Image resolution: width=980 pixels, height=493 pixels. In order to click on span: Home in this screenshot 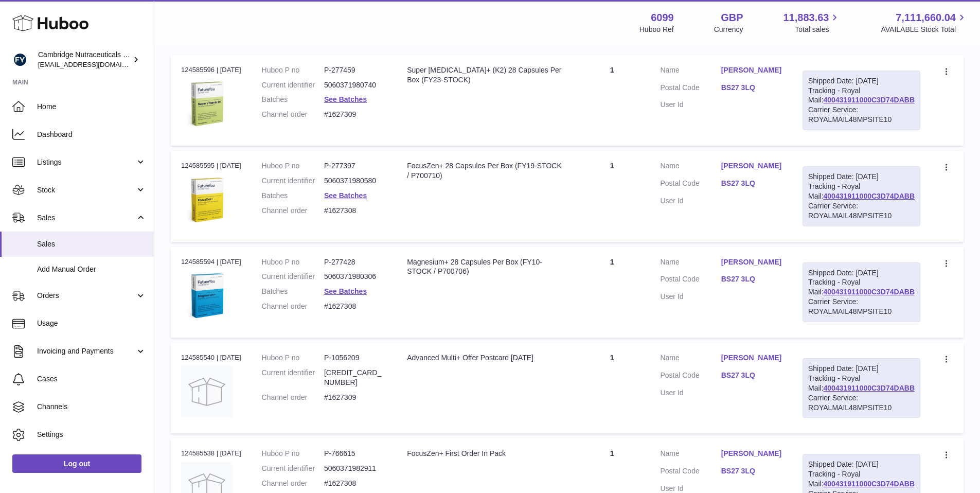, I will do `click(91, 106)`.